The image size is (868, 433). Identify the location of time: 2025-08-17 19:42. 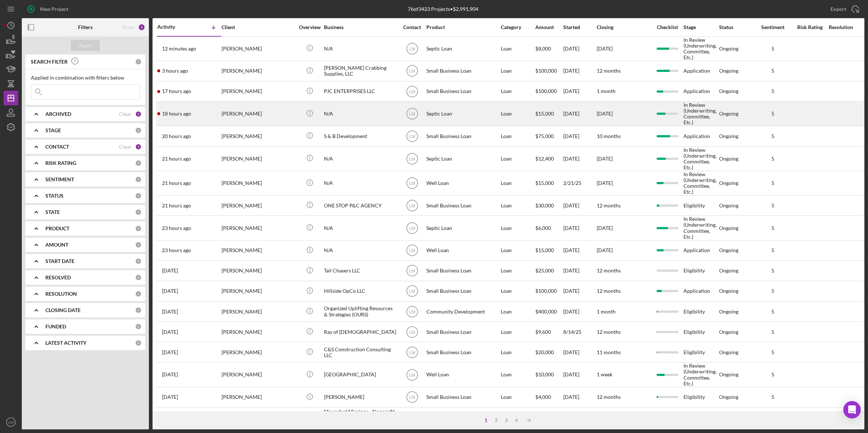
(170, 271).